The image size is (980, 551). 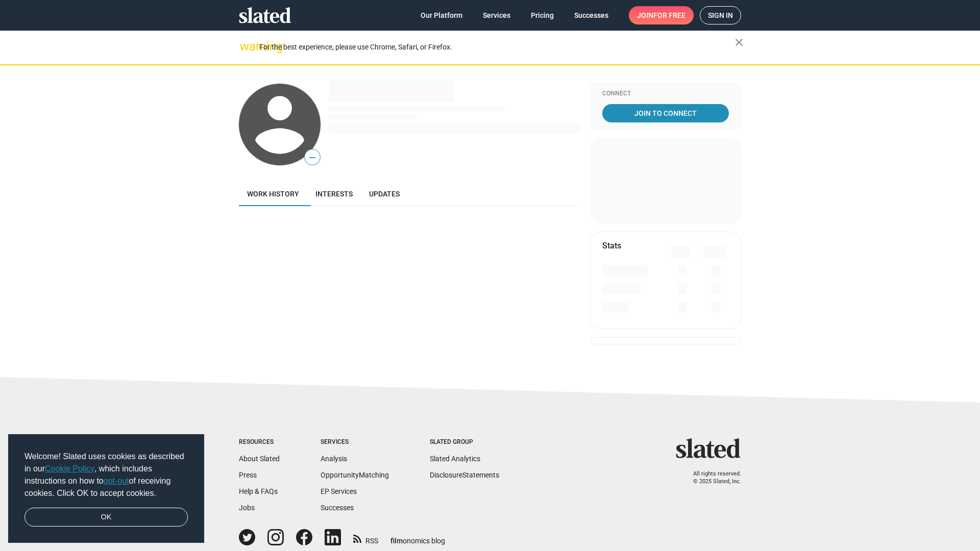 I want to click on mat-icon: warning, so click(x=246, y=46).